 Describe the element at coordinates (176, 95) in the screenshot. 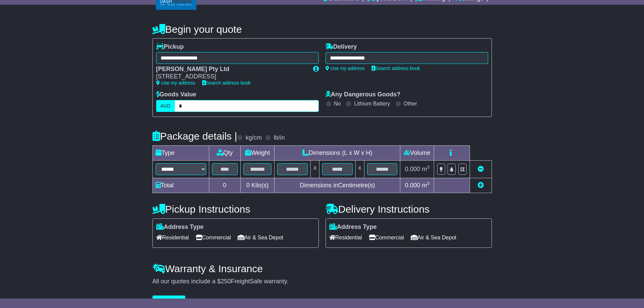

I see `label: Goods Value` at that location.